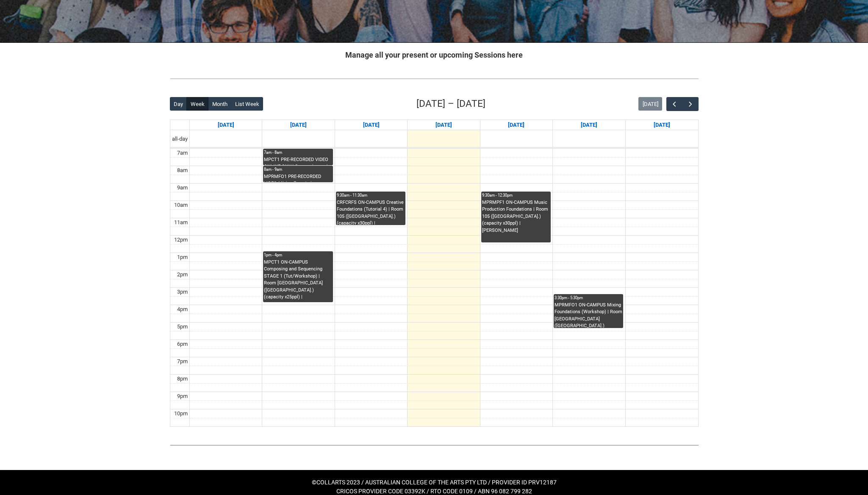  What do you see at coordinates (182, 171) in the screenshot?
I see `div: 8am` at bounding box center [182, 171].